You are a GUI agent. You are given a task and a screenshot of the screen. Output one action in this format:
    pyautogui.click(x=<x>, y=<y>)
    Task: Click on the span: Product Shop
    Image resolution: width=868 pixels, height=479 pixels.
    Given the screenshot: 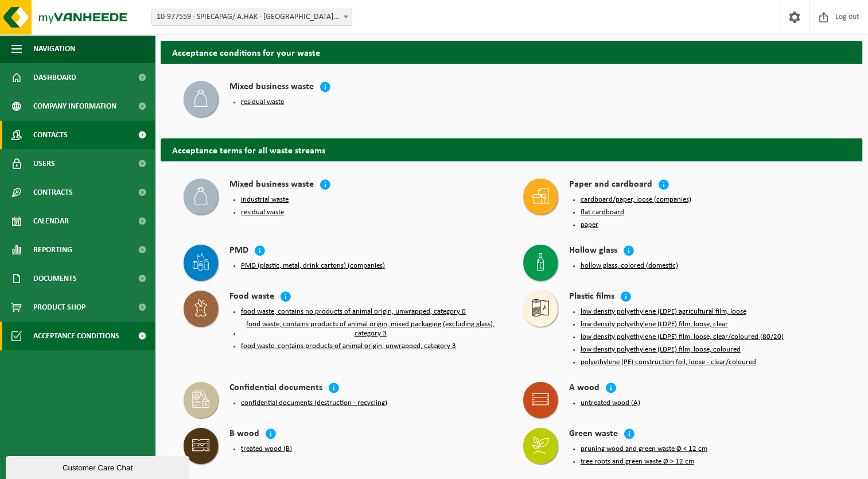 What is the action you would take?
    pyautogui.click(x=59, y=308)
    